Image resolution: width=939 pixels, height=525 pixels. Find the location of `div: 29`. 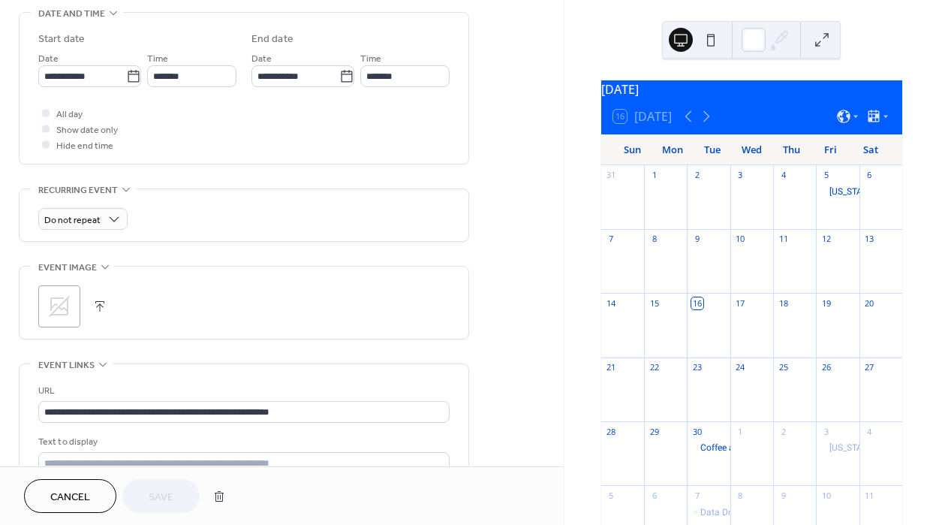

div: 29 is located at coordinates (654, 431).